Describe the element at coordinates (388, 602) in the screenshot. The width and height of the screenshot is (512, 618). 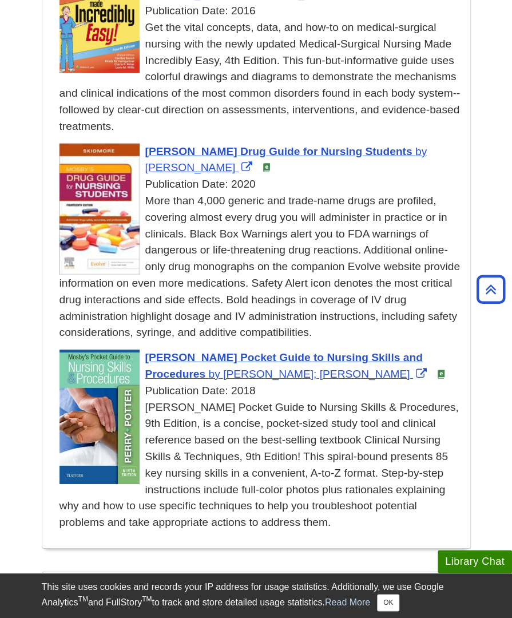
I see `button: Close` at that location.